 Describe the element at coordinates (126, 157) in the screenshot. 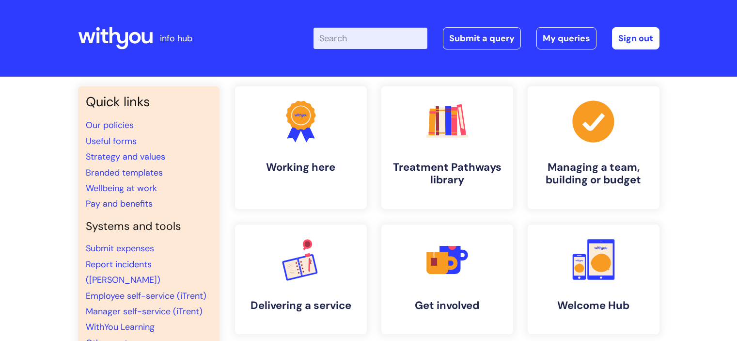

I see `a: Strategy and values` at that location.